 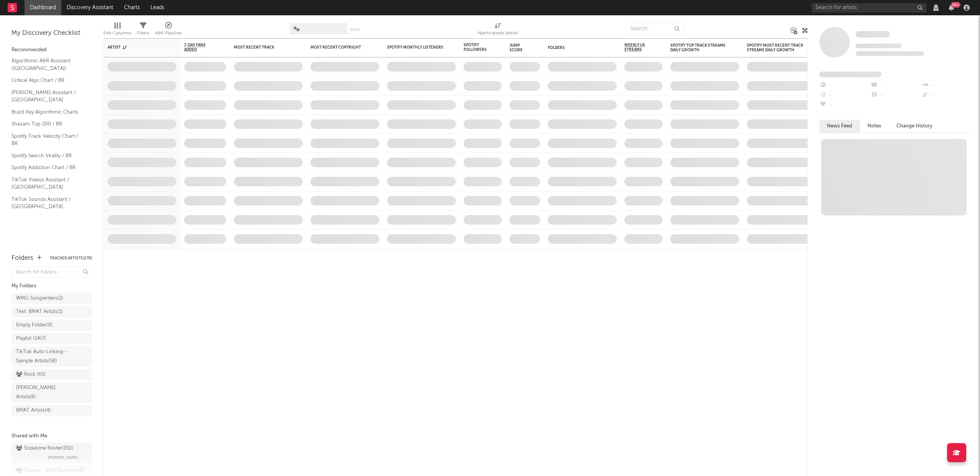 What do you see at coordinates (48, 139) in the screenshot?
I see `a: Spotify Track Velocity Chart / BR` at bounding box center [48, 139].